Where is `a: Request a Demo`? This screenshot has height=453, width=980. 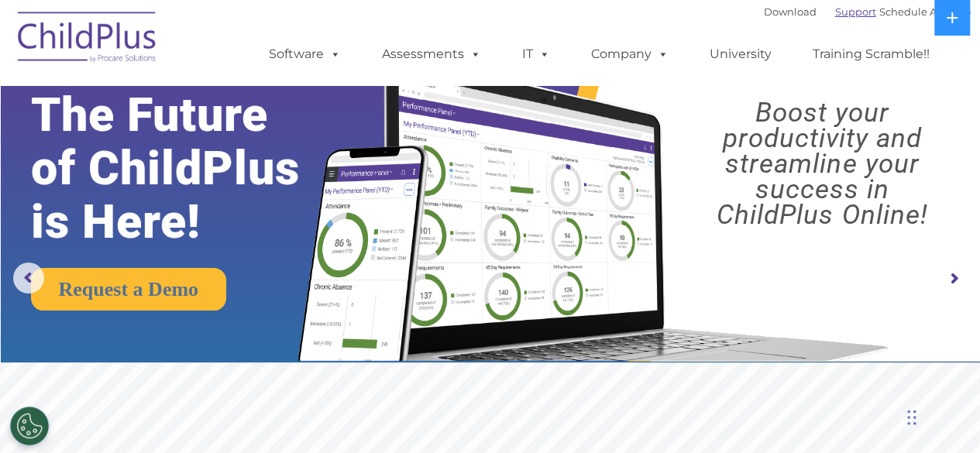
a: Request a Demo is located at coordinates (129, 289).